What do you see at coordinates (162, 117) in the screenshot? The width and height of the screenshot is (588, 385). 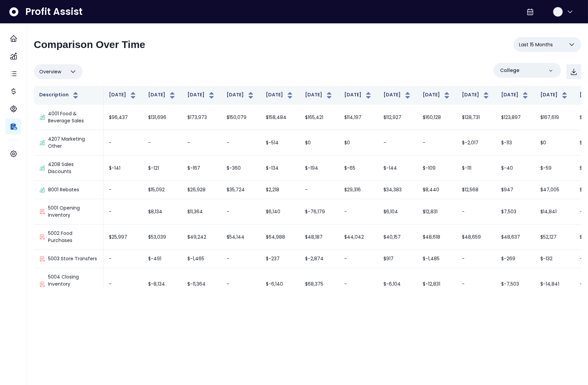 I see `td: $131,696` at bounding box center [162, 117].